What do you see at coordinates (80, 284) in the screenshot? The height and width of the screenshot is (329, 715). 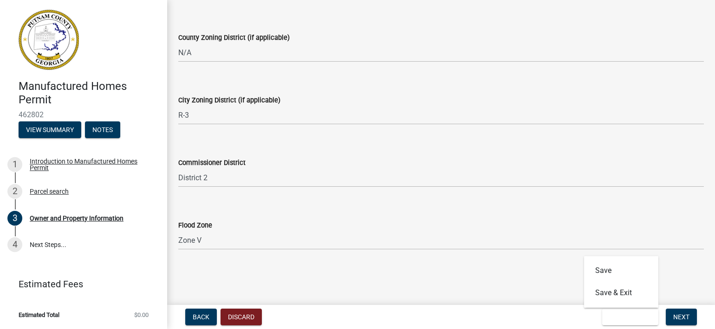 I see `a: Estimated Fees` at bounding box center [80, 284].